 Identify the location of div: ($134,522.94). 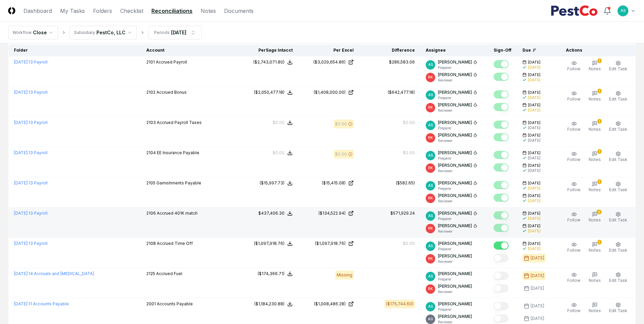
(332, 213).